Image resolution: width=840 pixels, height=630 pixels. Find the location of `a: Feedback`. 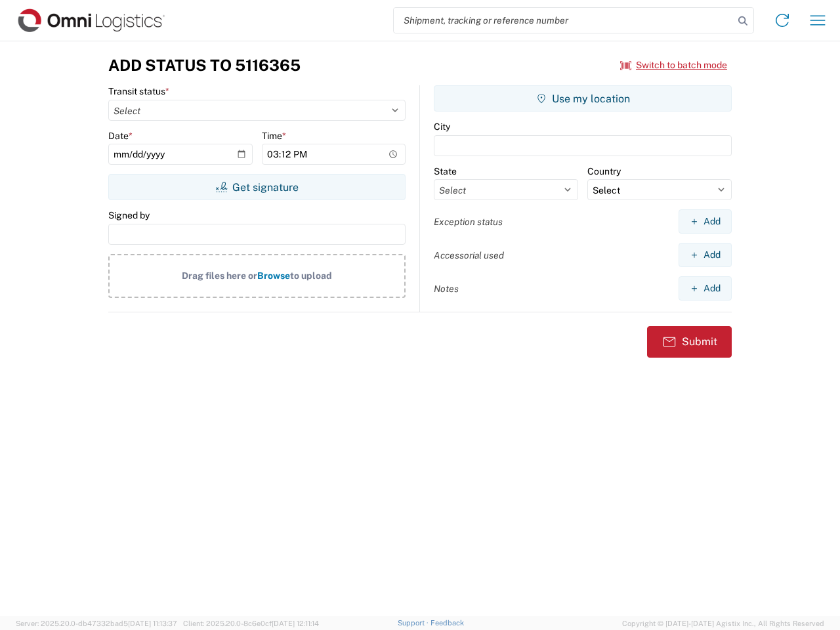

a: Feedback is located at coordinates (447, 623).